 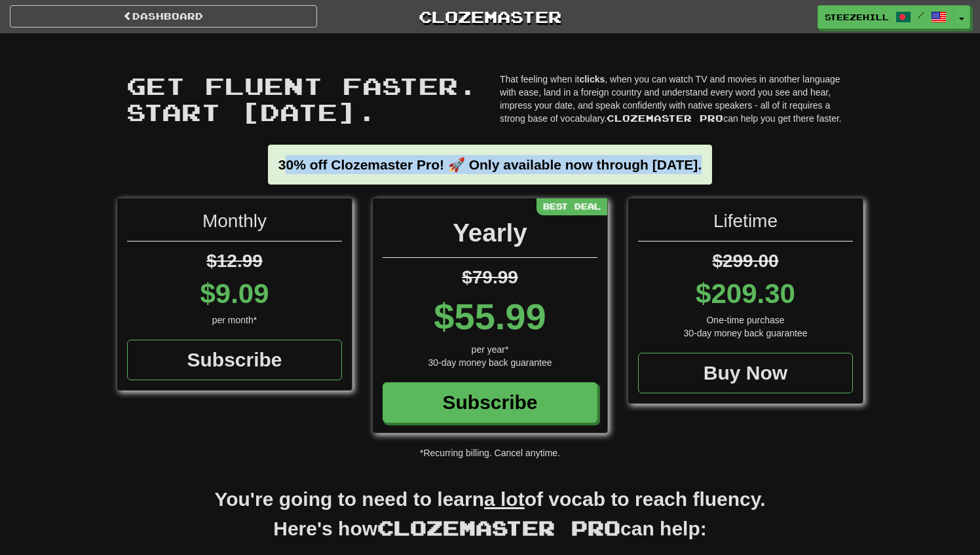 What do you see at coordinates (745, 373) in the screenshot?
I see `a: Buy Now` at bounding box center [745, 373].